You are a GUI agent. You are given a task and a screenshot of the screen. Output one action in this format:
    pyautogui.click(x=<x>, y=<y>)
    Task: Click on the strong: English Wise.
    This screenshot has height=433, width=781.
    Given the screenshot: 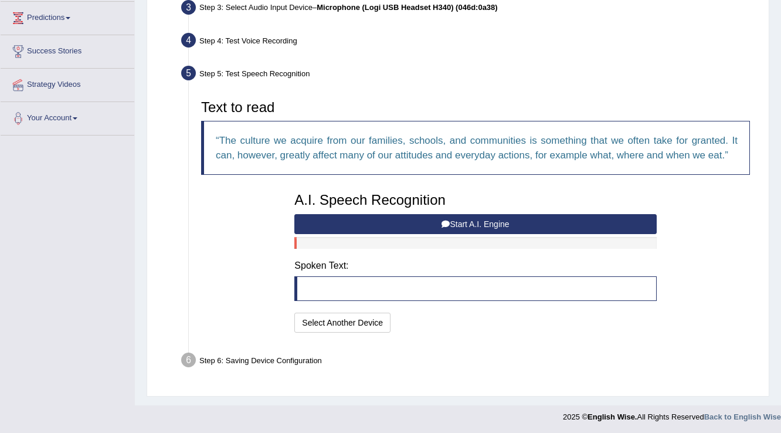 What is the action you would take?
    pyautogui.click(x=613, y=417)
    